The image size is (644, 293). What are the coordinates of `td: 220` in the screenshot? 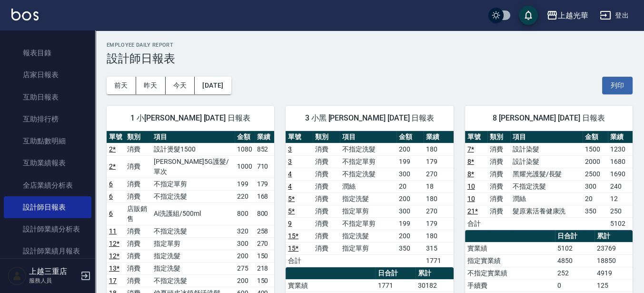 It's located at (245, 196).